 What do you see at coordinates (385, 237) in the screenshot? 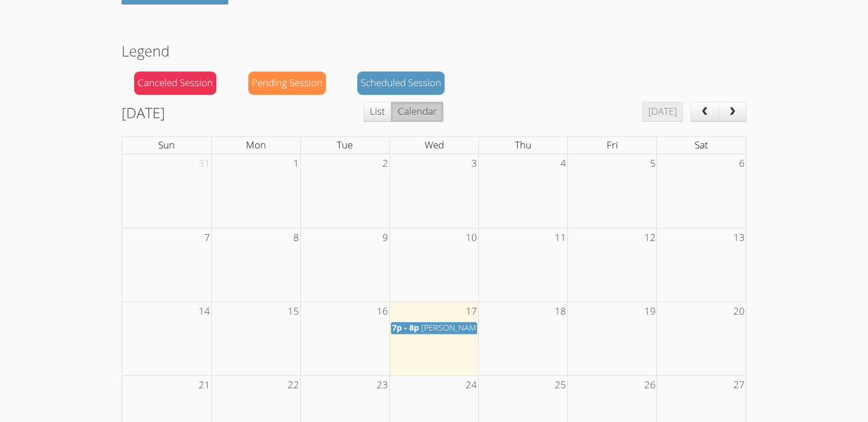
I see `span: 9` at bounding box center [385, 237].